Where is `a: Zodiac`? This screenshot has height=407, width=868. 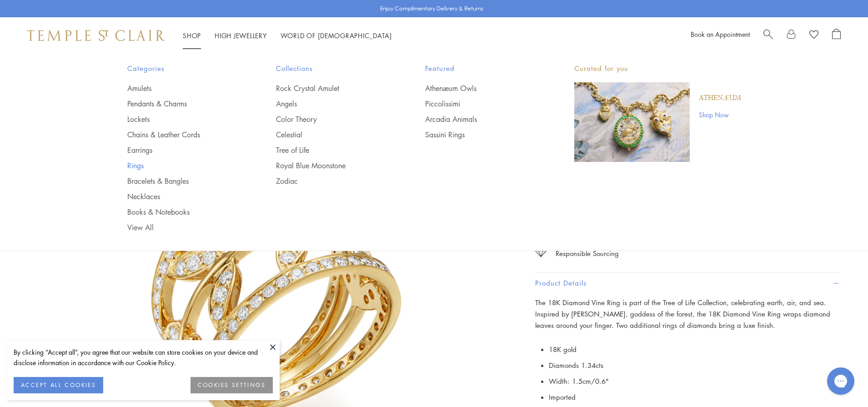 a: Zodiac is located at coordinates (332, 181).